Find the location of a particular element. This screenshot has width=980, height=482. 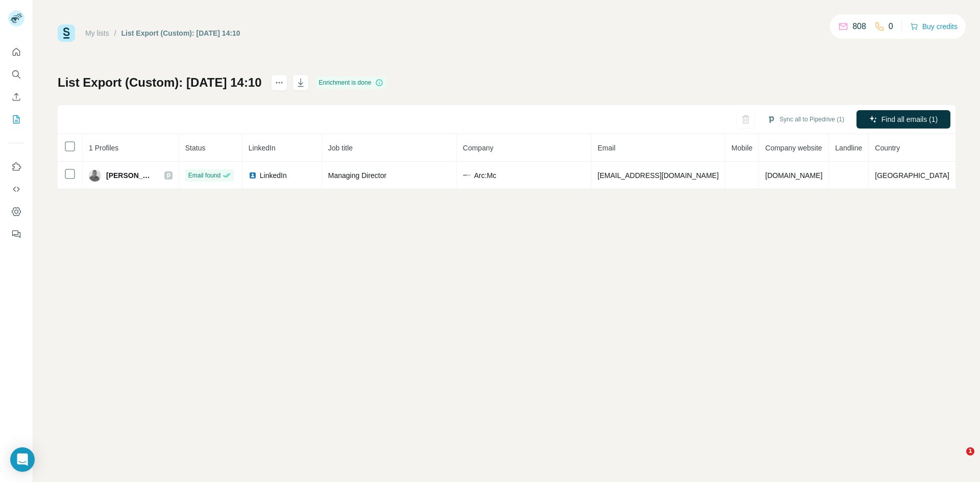

span: Status is located at coordinates (195, 148).